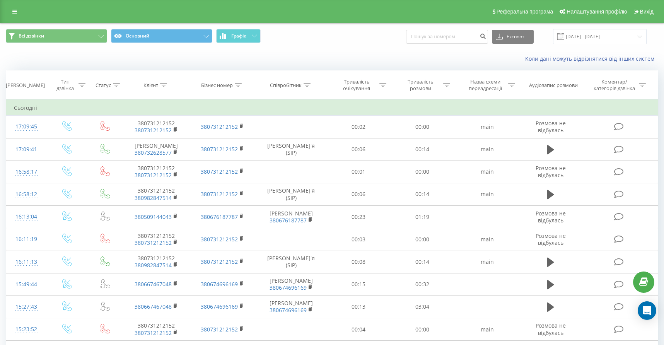 This screenshot has height=345, width=664. What do you see at coordinates (153, 152) in the screenshot?
I see `a: 380732628577` at bounding box center [153, 152].